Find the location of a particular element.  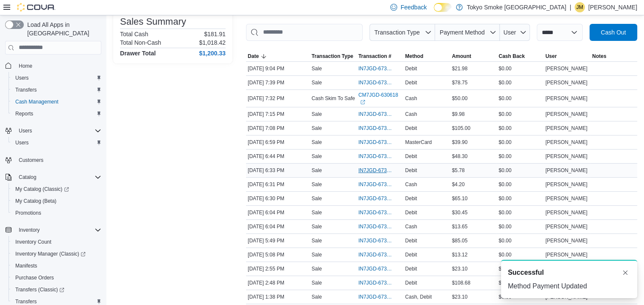

span: $5.78 is located at coordinates (458, 170).